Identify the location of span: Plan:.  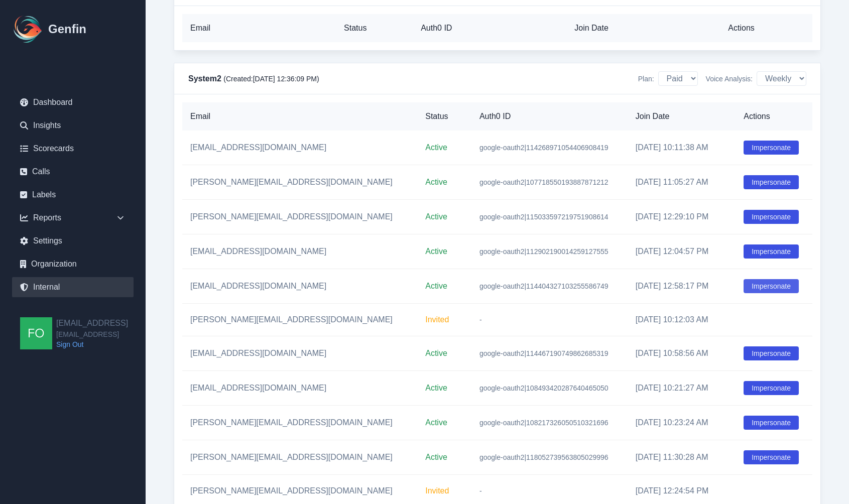
(646, 79).